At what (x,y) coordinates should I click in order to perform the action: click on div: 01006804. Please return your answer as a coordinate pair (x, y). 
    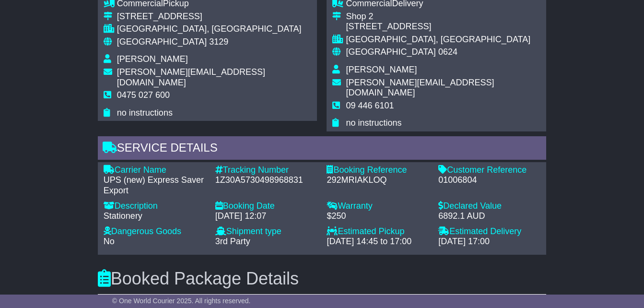
    Looking at the image, I should click on (490, 180).